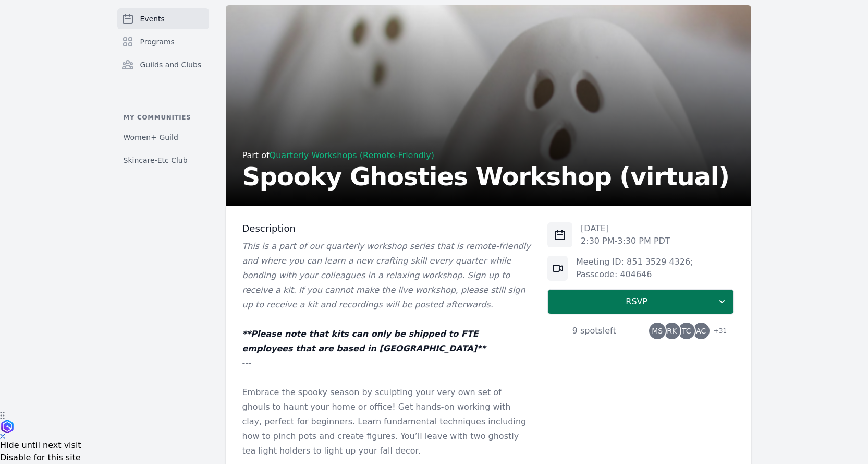 The width and height of the screenshot is (868, 464). I want to click on span: + 31, so click(717, 332).